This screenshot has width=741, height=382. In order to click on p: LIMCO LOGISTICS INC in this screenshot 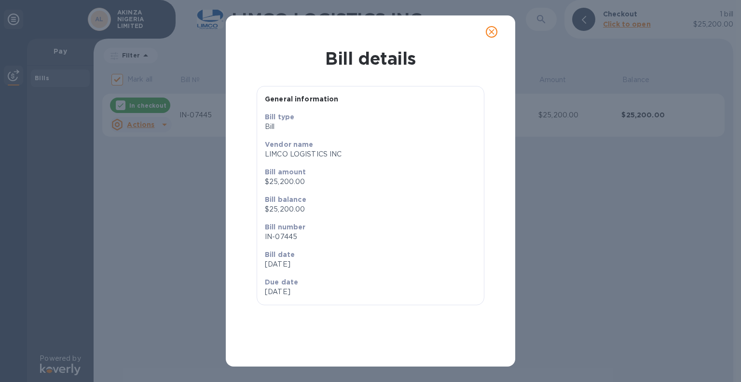, I will do `click(370, 154)`.